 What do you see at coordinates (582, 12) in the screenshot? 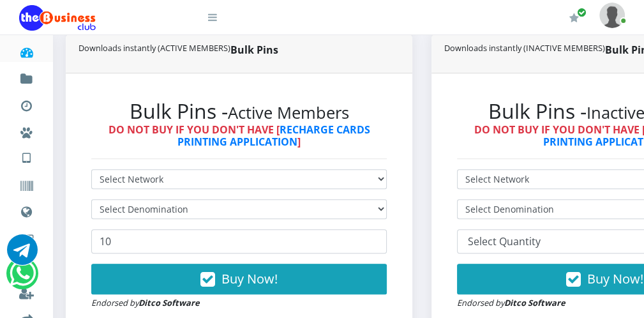
I see `span: Renew/Upgrade Subscription` at bounding box center [582, 12].